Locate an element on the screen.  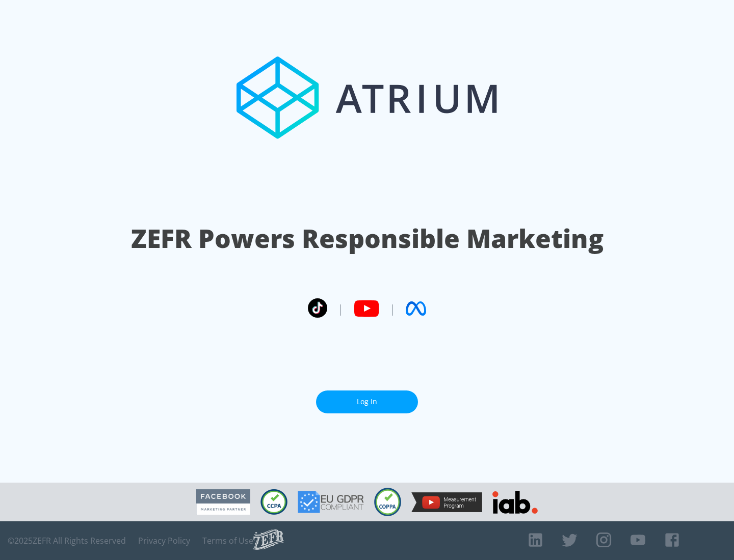
img: COPPA Compliant is located at coordinates (387, 502).